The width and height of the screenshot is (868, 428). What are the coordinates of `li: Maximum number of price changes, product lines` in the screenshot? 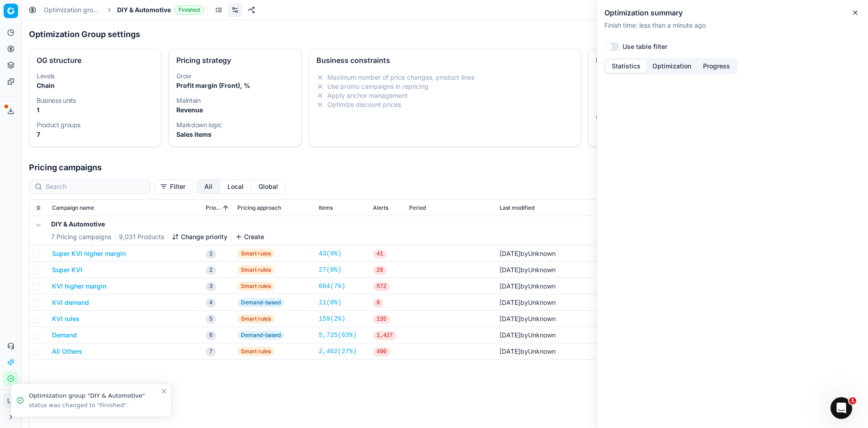 It's located at (445, 77).